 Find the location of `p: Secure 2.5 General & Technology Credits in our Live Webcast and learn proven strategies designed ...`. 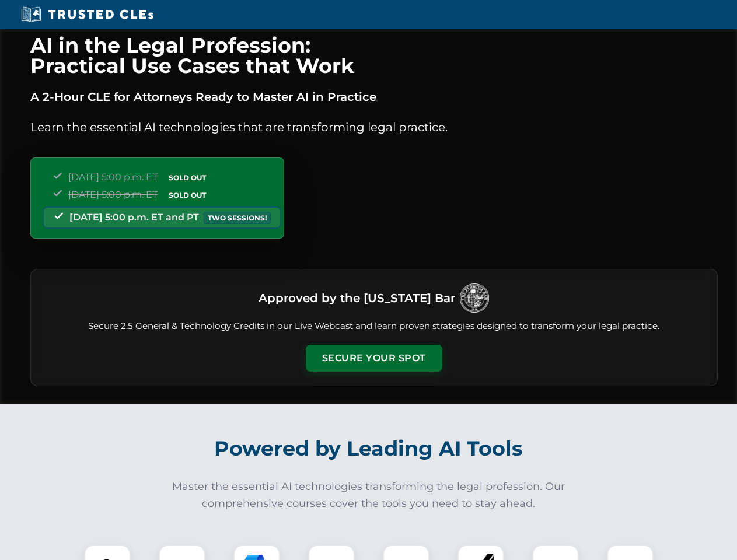

p: Secure 2.5 General & Technology Credits in our Live Webcast and learn proven strategies designed ... is located at coordinates (374, 327).